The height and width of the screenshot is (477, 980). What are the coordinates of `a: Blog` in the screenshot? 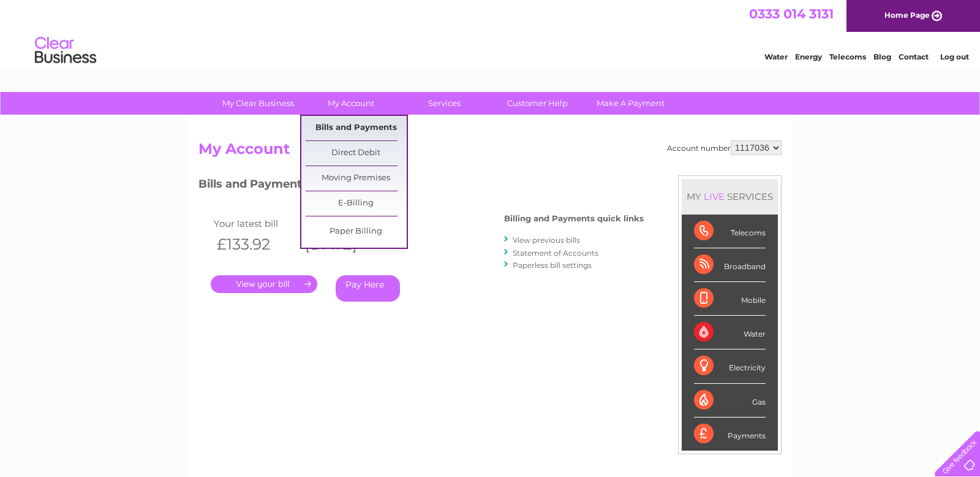 It's located at (882, 56).